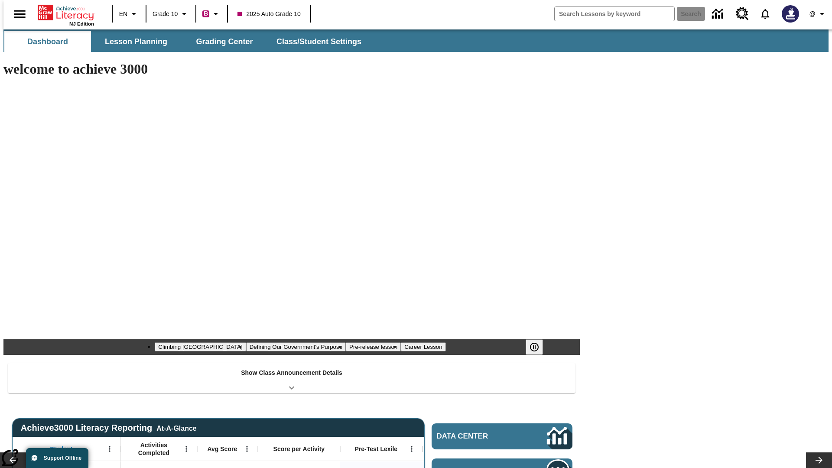 The image size is (832, 468). Describe the element at coordinates (136, 42) in the screenshot. I see `span: Lesson Planning` at that location.